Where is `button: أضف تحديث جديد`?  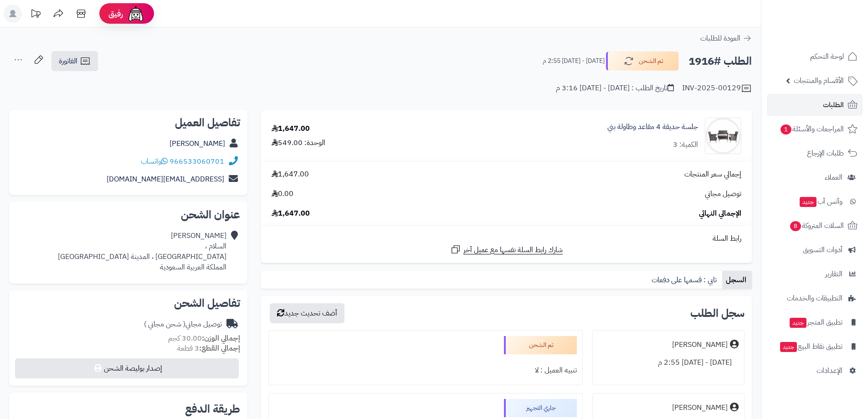
button: أضف تحديث جديد is located at coordinates (307, 313).